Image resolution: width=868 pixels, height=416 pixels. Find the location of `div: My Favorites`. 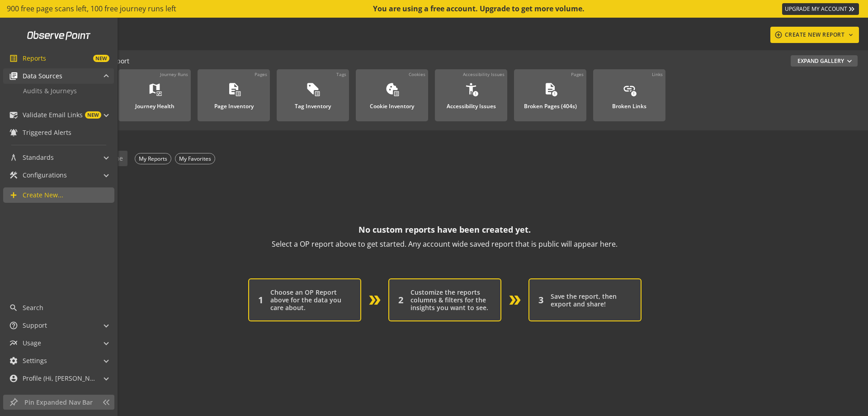

div: My Favorites is located at coordinates (195, 158).